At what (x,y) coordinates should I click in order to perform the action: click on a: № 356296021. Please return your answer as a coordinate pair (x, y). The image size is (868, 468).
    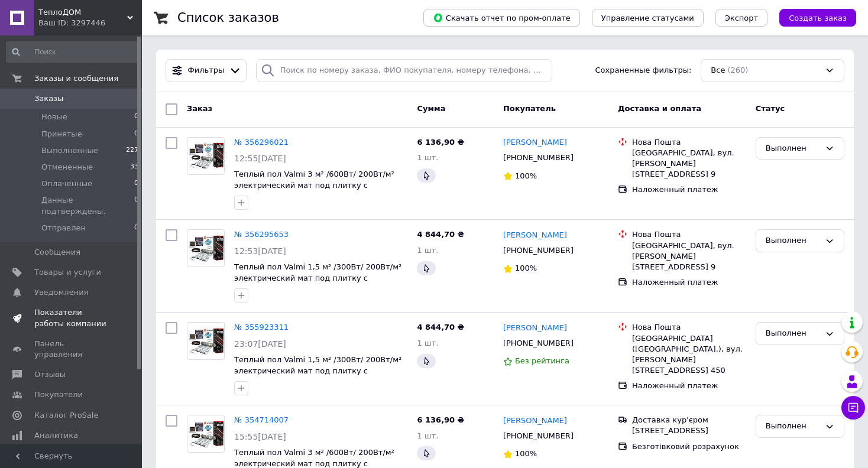
    Looking at the image, I should click on (262, 142).